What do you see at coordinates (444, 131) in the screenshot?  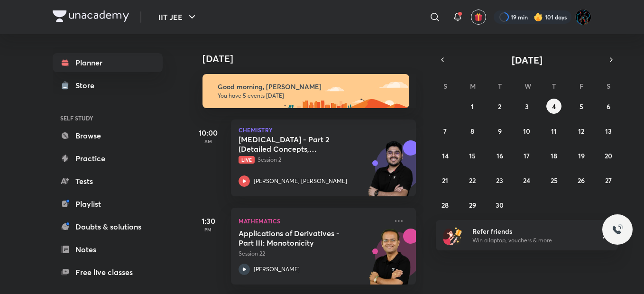 I see `abbr: September 7, 2025` at bounding box center [444, 131].